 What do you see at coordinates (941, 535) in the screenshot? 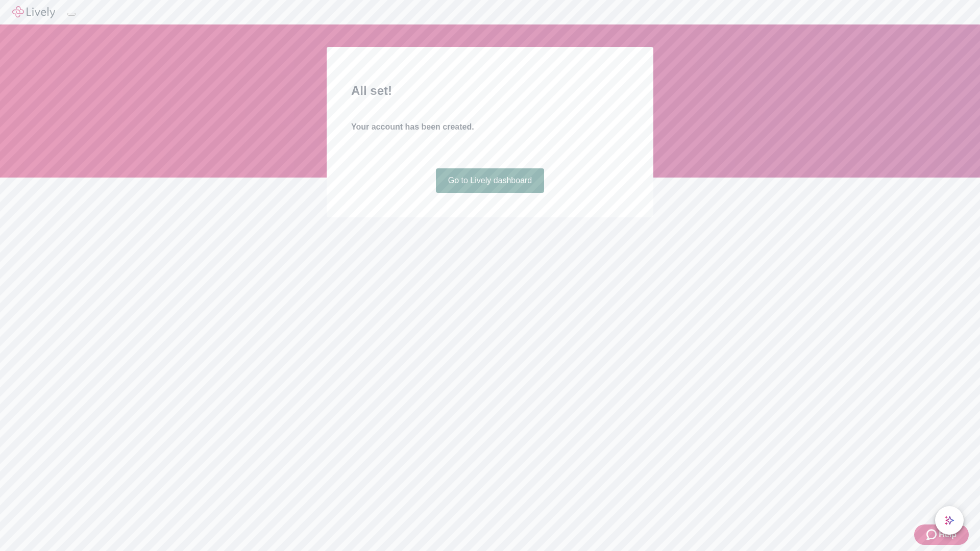
I see `button: Zendesk support iconHelp` at bounding box center [941, 535].